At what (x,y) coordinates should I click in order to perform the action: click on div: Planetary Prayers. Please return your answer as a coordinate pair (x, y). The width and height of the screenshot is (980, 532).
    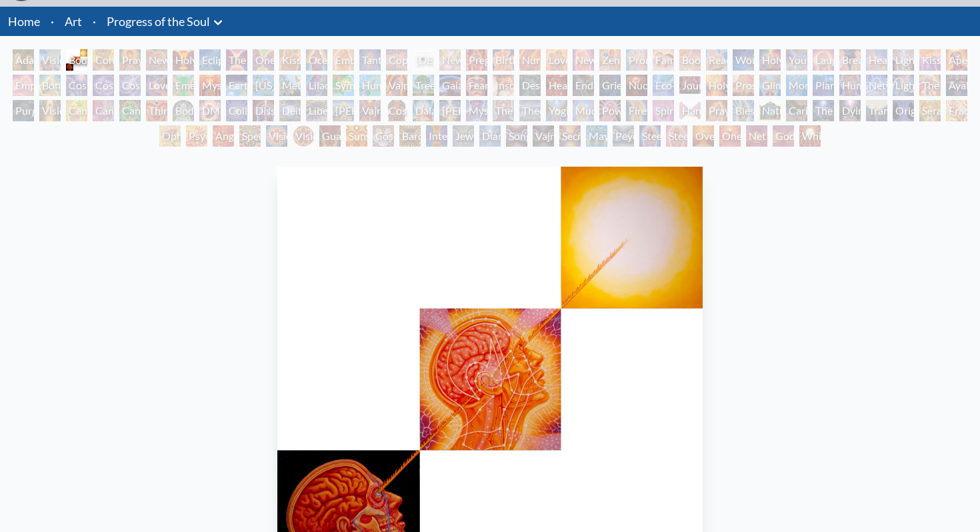
    Looking at the image, I should click on (823, 86).